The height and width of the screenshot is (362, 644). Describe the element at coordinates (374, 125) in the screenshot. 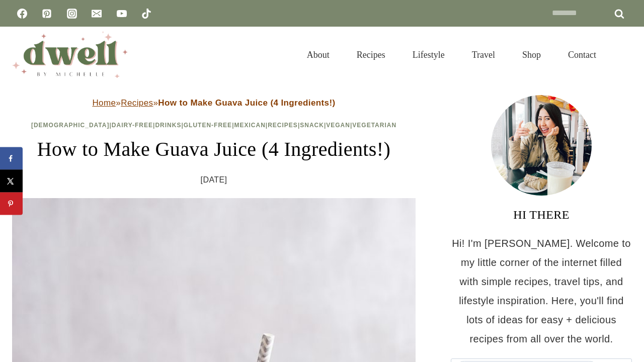

I see `a: Vegetarian` at that location.